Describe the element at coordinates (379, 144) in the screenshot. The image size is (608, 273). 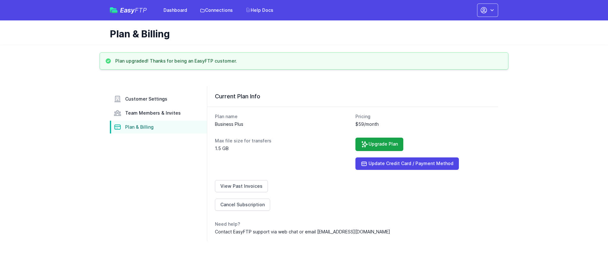
I see `a: Upgrade Plan` at that location.